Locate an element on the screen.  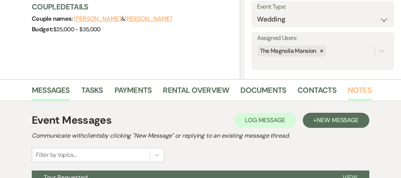
a: Contacts is located at coordinates (316, 92).